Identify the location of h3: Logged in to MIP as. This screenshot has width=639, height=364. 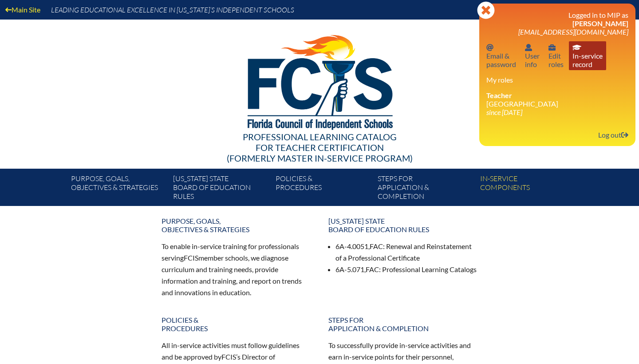
(557, 23).